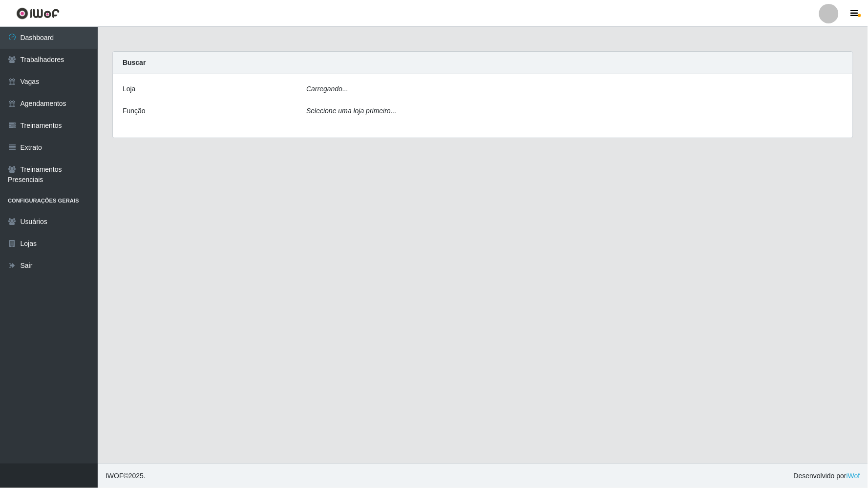  I want to click on span: © 2025 ., so click(125, 476).